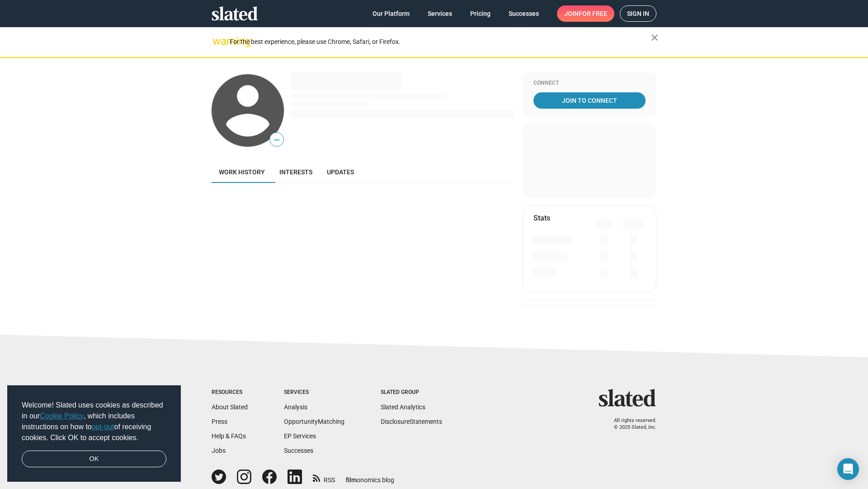  Describe the element at coordinates (341, 172) in the screenshot. I see `a: Updates` at that location.